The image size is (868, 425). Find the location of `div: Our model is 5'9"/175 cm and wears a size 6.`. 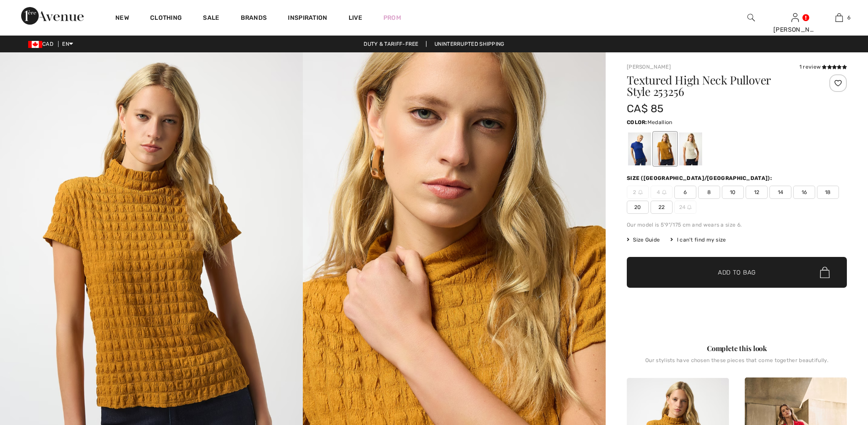

div: Our model is 5'9"/175 cm and wears a size 6. is located at coordinates (737, 225).